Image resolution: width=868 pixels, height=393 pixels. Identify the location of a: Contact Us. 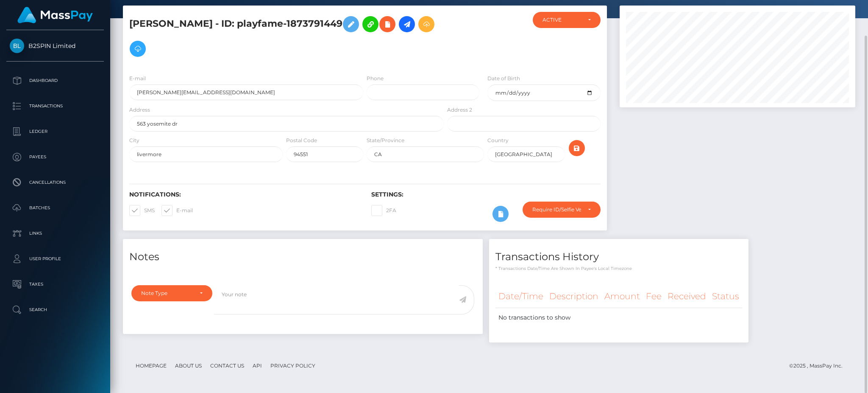
(227, 365).